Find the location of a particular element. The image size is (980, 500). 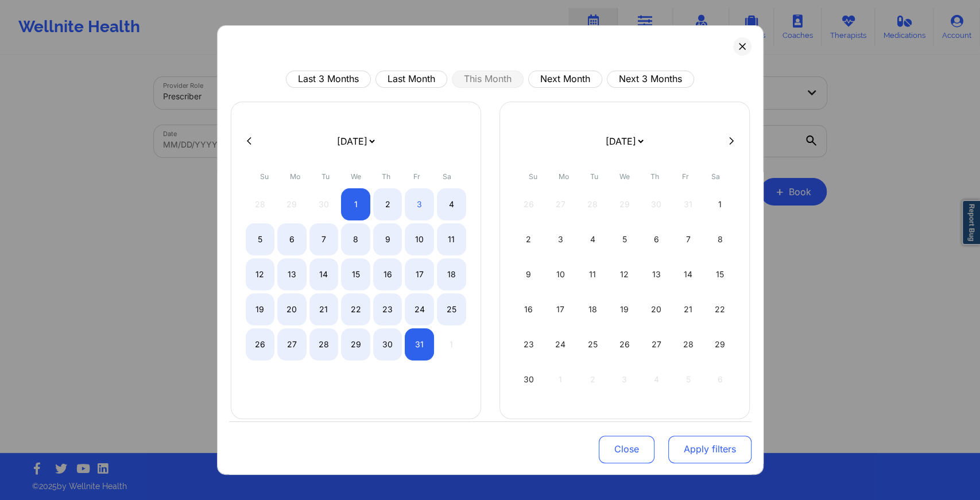

div: Thu Nov 27 2025 is located at coordinates (656, 345).